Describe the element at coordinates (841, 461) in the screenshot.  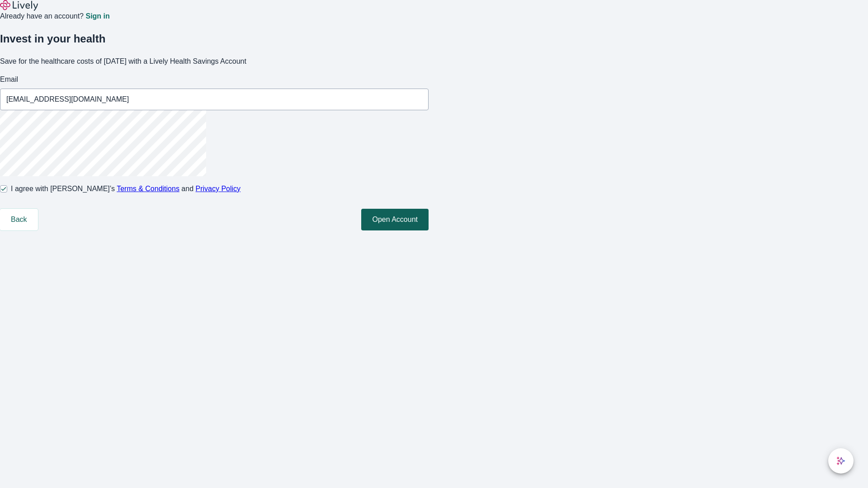
I see `svg: Lively AI Assistant` at that location.